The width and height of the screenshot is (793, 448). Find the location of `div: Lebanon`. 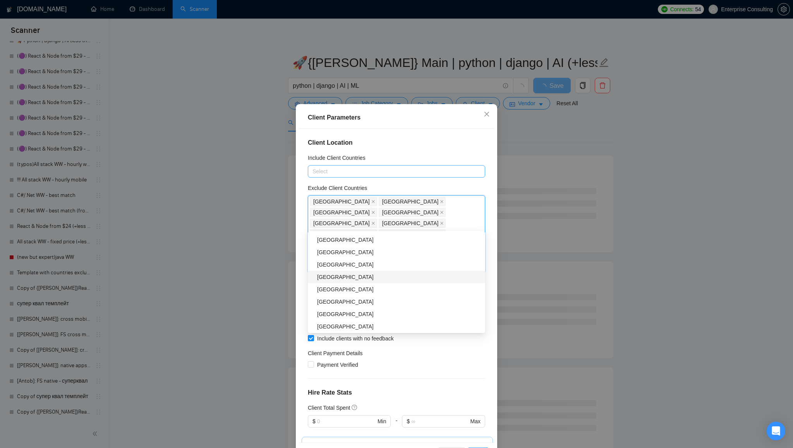

div: Lebanon is located at coordinates (397, 290).